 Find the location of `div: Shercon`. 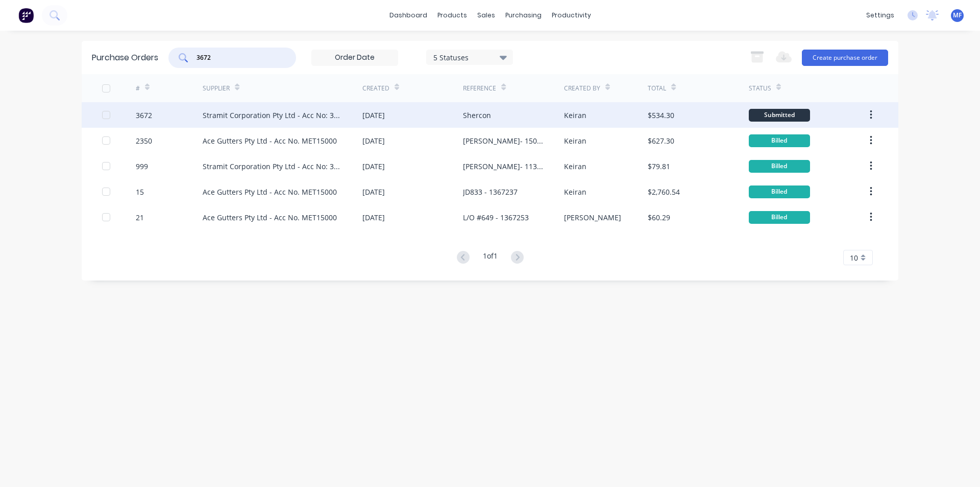

div: Shercon is located at coordinates (477, 115).